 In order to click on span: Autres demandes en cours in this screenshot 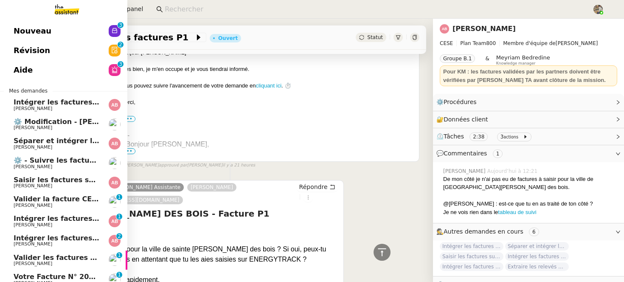, I will do `click(484, 231)`.